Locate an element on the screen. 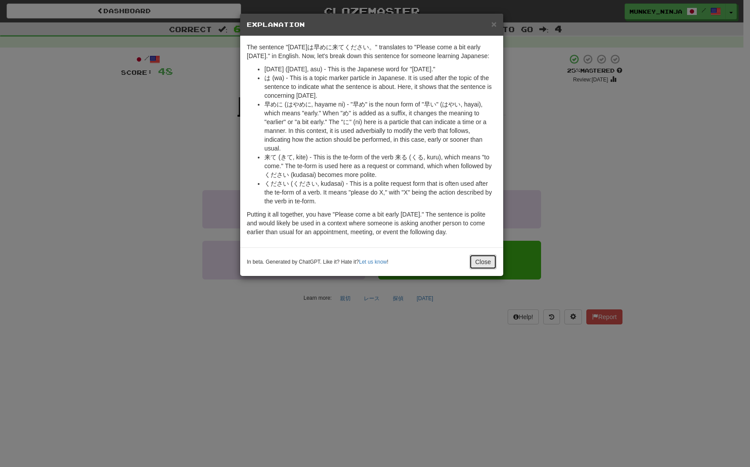  li: 来て (きて, kite) - This is the te-form of the verb 来る (くる, kuru), which means "to come." The te-form... is located at coordinates (381, 166).